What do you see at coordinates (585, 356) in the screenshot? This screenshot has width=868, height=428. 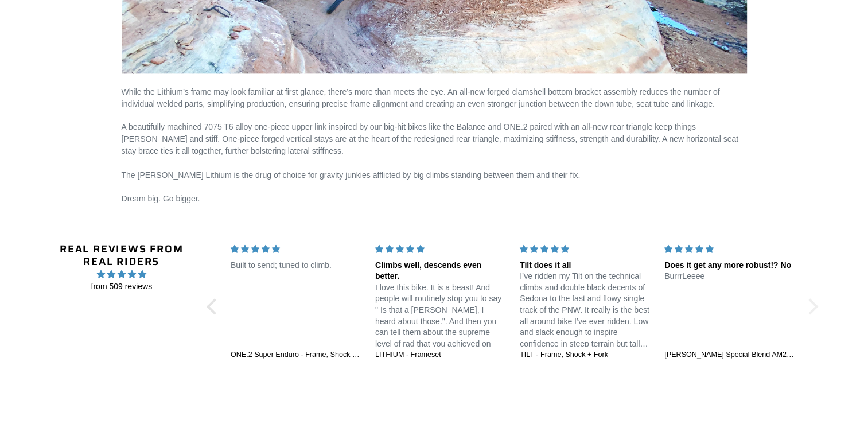 I see `div: TILT - Frame, Shock + Fork` at bounding box center [585, 356].